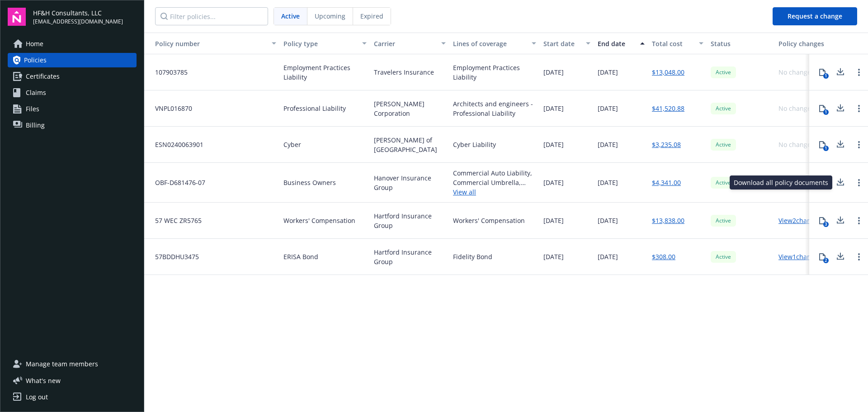 The height and width of the screenshot is (412, 868). Describe the element at coordinates (62, 364) in the screenshot. I see `span: Manage team members` at that location.